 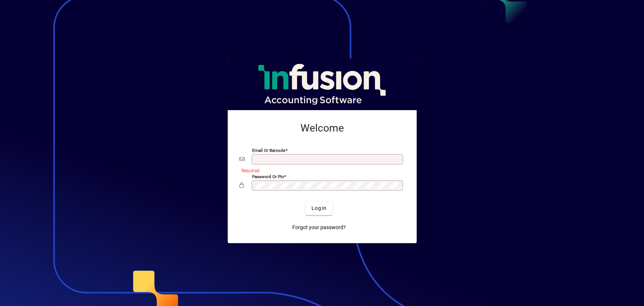 What do you see at coordinates (268, 176) in the screenshot?
I see `mat-label: Password or Pin` at bounding box center [268, 176].